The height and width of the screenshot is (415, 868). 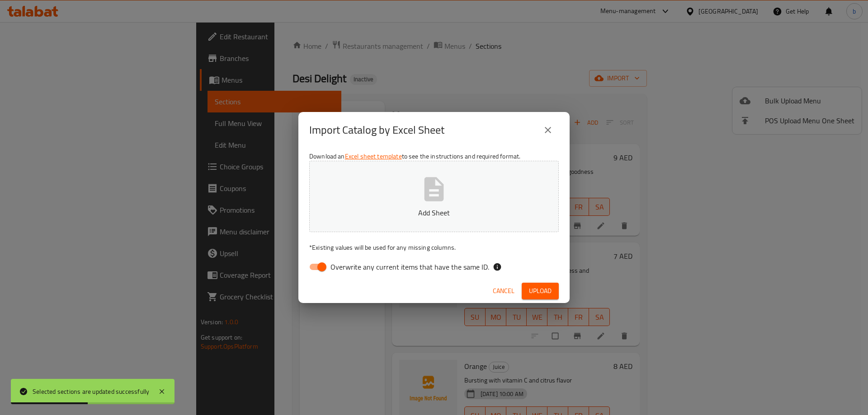 What do you see at coordinates (540, 291) in the screenshot?
I see `span: Upload` at bounding box center [540, 291].